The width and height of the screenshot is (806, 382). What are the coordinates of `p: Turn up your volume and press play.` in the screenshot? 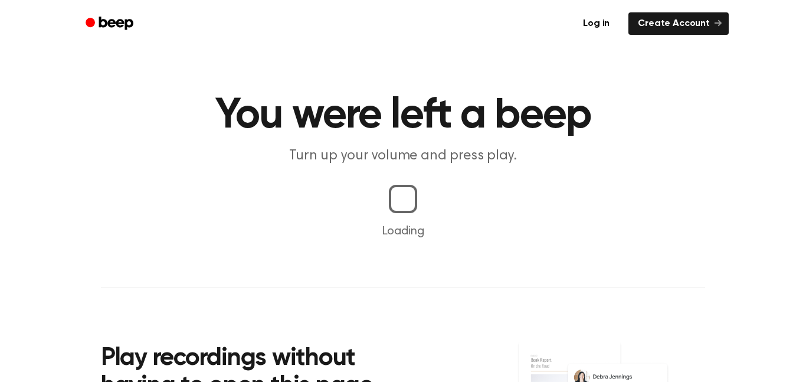 It's located at (403, 156).